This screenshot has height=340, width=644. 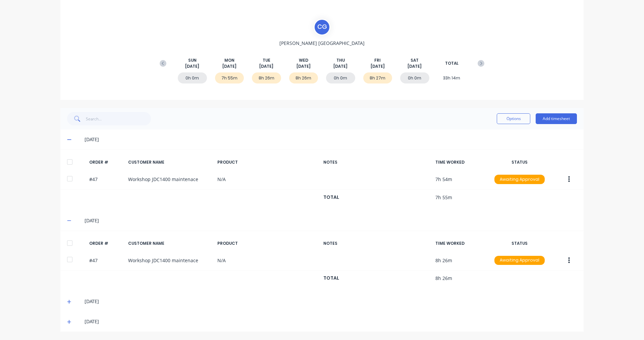 What do you see at coordinates (230, 78) in the screenshot?
I see `div: 7h 55m` at bounding box center [230, 78].